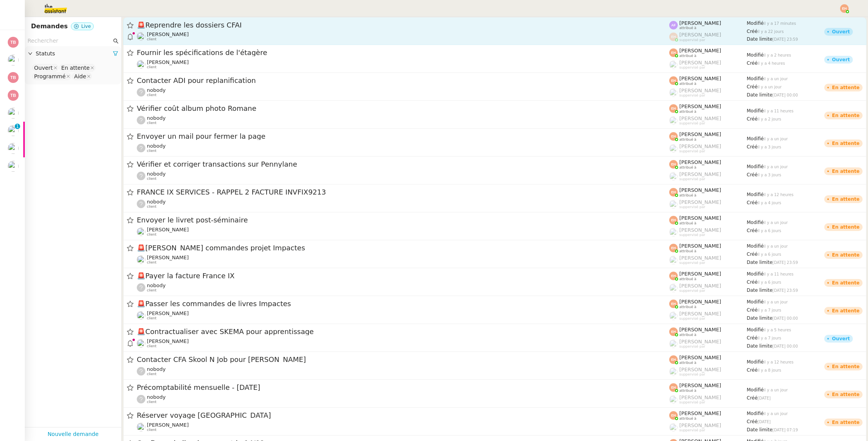 Image resolution: width=868 pixels, height=441 pixels. What do you see at coordinates (769, 254) in the screenshot?
I see `span: il y a 6 jours` at bounding box center [769, 254].